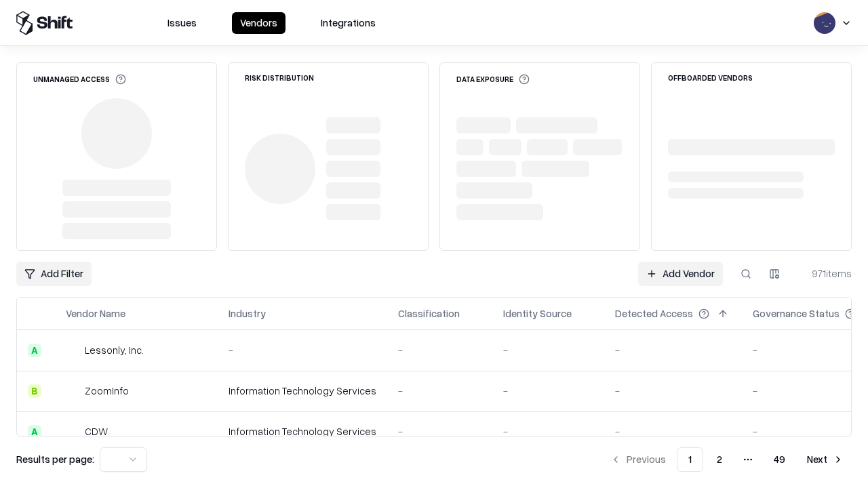  I want to click on div: CDW, so click(96, 431).